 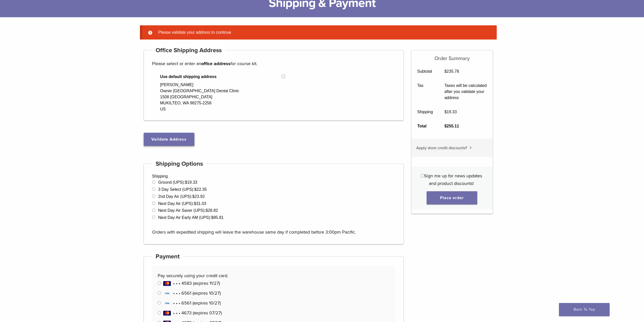 What do you see at coordinates (217, 218) in the screenshot?
I see `bdi: 95.81` at bounding box center [217, 218].